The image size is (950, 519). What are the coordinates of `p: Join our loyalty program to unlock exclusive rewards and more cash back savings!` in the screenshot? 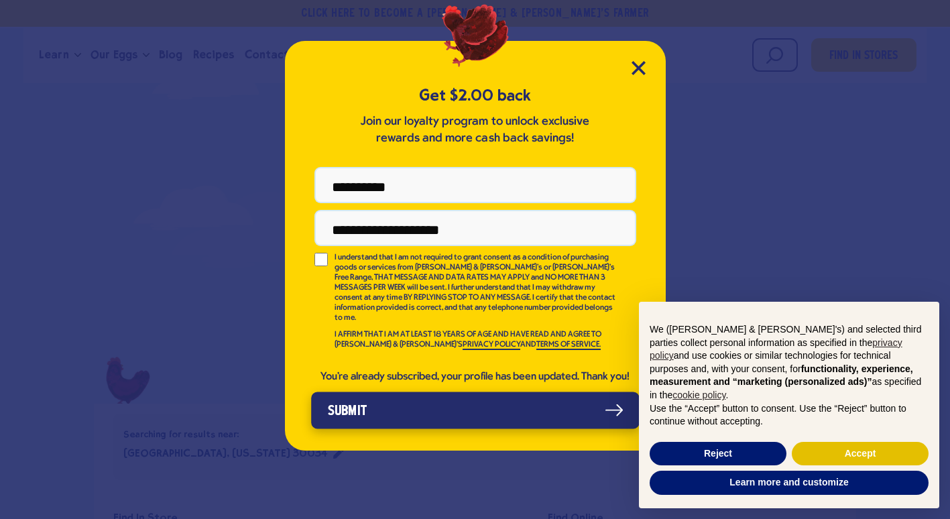 It's located at (475, 130).